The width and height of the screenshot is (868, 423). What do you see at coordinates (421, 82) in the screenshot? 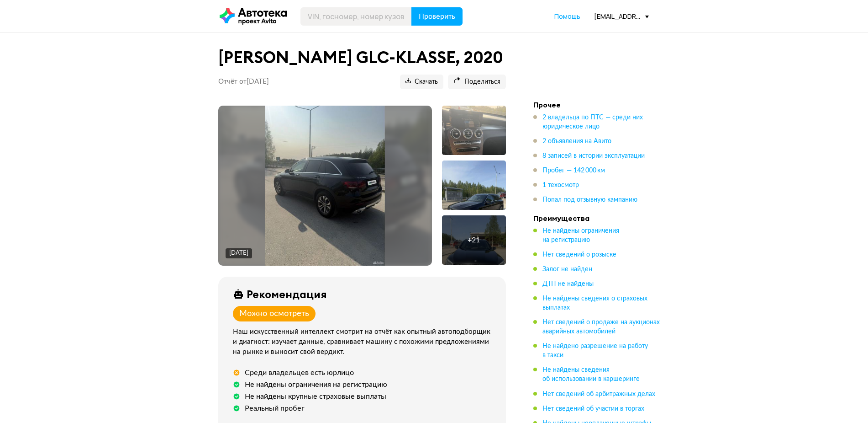
I see `span: Скачать` at bounding box center [421, 82].